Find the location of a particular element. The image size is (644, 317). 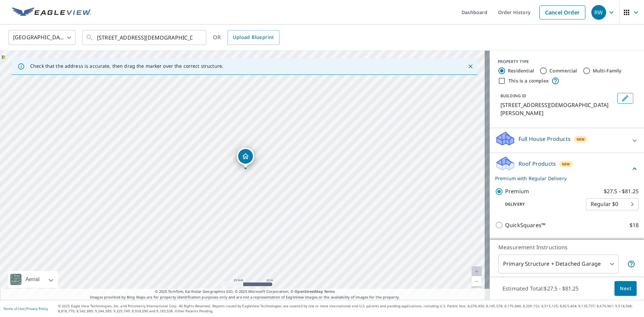

p: BUILDING ID is located at coordinates (513, 96).